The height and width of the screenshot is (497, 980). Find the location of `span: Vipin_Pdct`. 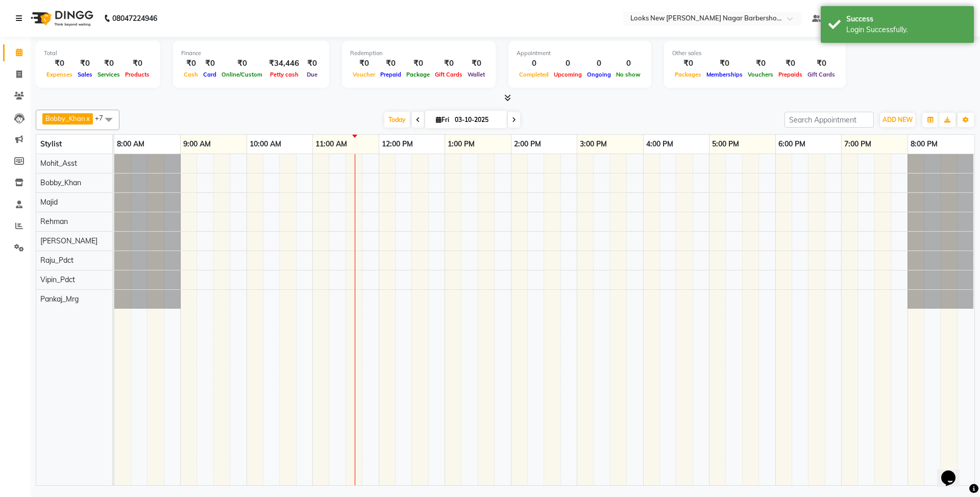

span: Vipin_Pdct is located at coordinates (57, 280).